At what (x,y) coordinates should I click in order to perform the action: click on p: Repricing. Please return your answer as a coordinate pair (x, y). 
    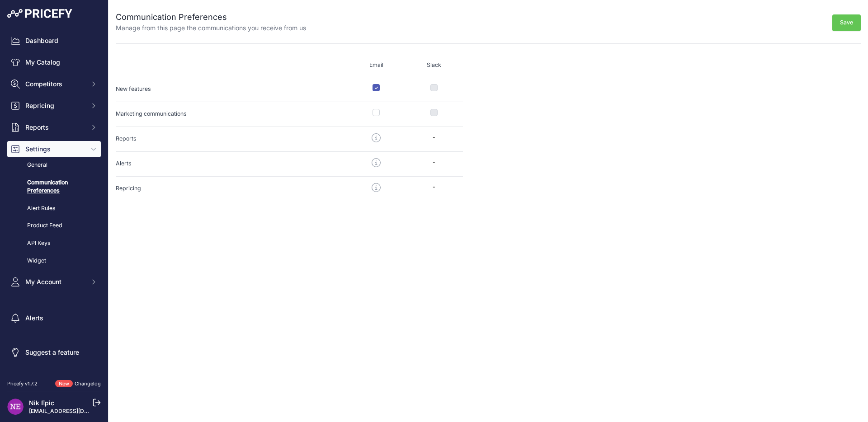
    Looking at the image, I should click on (232, 188).